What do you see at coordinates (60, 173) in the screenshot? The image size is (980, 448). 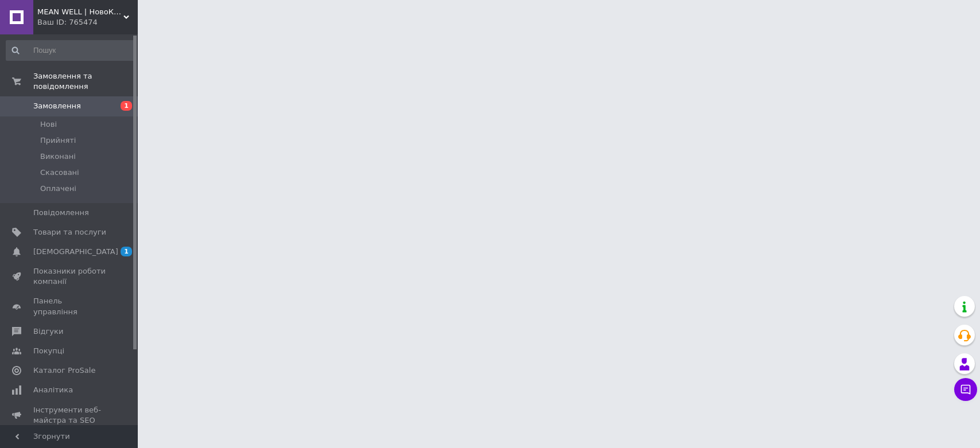 I see `span: Скасовані` at bounding box center [60, 173].